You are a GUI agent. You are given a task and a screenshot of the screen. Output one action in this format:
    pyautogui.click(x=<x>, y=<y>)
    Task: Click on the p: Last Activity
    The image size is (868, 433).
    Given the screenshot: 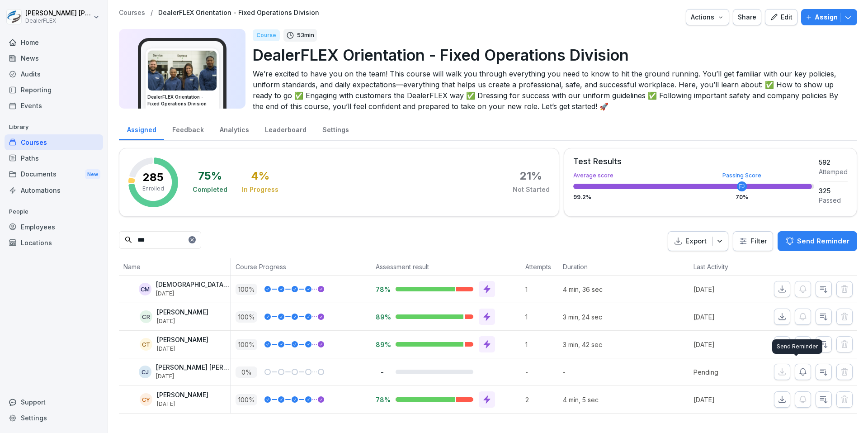 What is the action you would take?
    pyautogui.click(x=724, y=266)
    